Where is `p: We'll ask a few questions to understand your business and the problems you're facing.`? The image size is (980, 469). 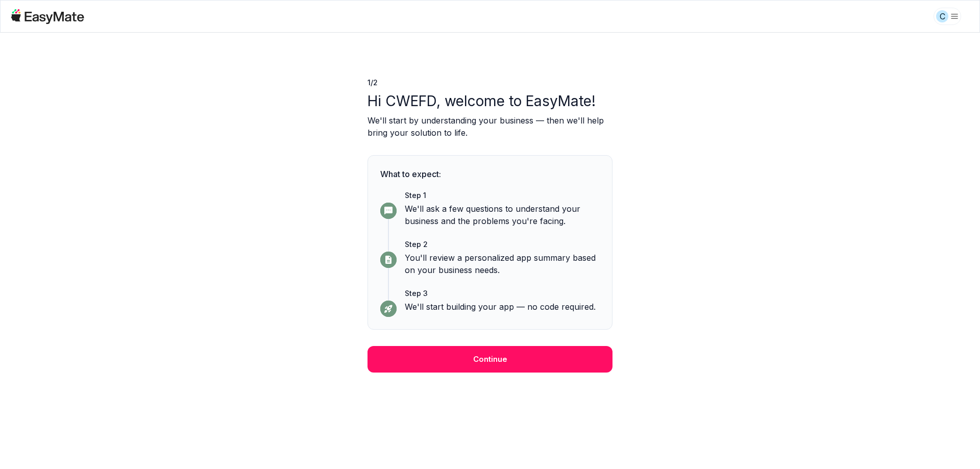 p: We'll ask a few questions to understand your business and the problems you're facing. is located at coordinates (502, 215).